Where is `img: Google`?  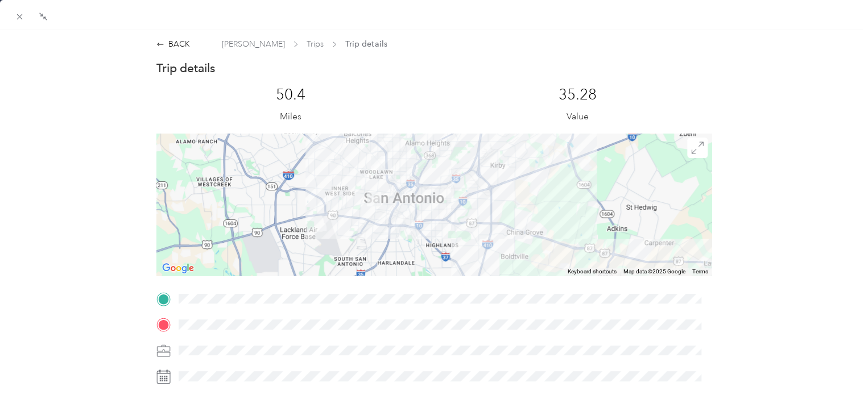 img: Google is located at coordinates (178, 268).